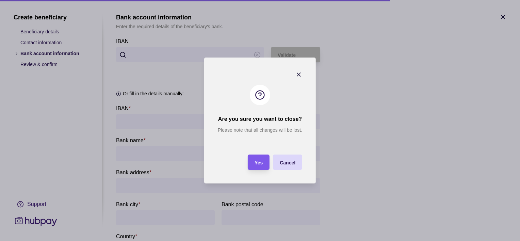 This screenshot has height=241, width=520. Describe the element at coordinates (259, 163) in the screenshot. I see `span: Yes` at that location.